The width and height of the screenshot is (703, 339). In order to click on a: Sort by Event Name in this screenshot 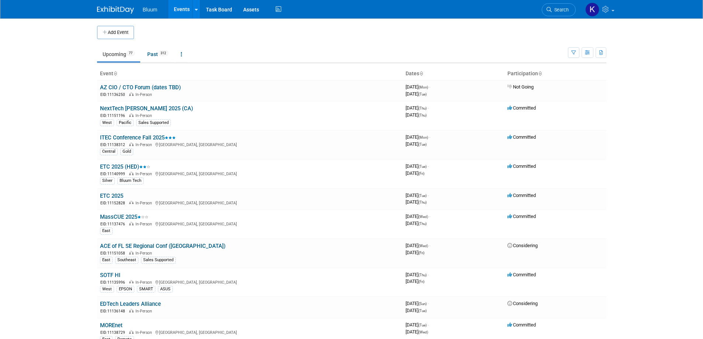, I will do `click(115, 73)`.